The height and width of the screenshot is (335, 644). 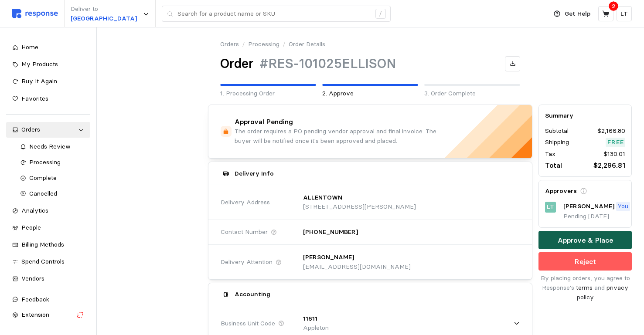 What do you see at coordinates (623, 207) in the screenshot?
I see `p: You` at bounding box center [623, 207].